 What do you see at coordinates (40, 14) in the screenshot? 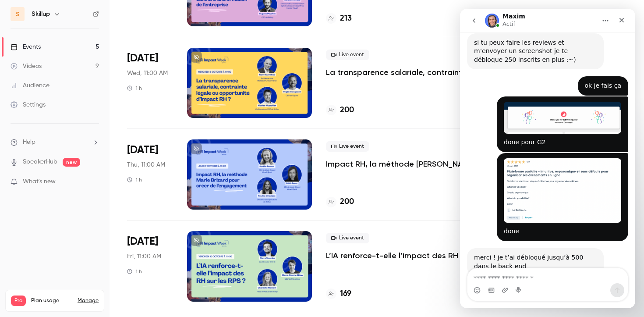
I see `h6: Skillup` at bounding box center [40, 14].